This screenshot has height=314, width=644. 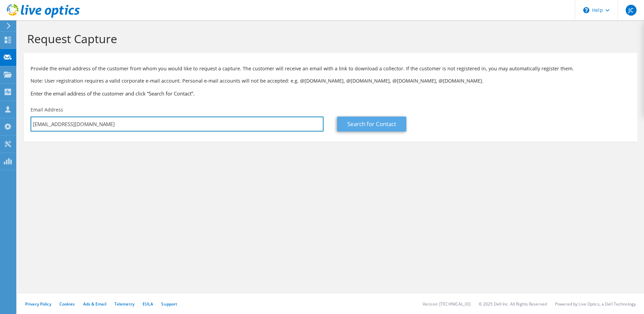 What do you see at coordinates (595, 304) in the screenshot?
I see `li: Powered by Live Optics, a Dell Technology` at bounding box center [595, 304].